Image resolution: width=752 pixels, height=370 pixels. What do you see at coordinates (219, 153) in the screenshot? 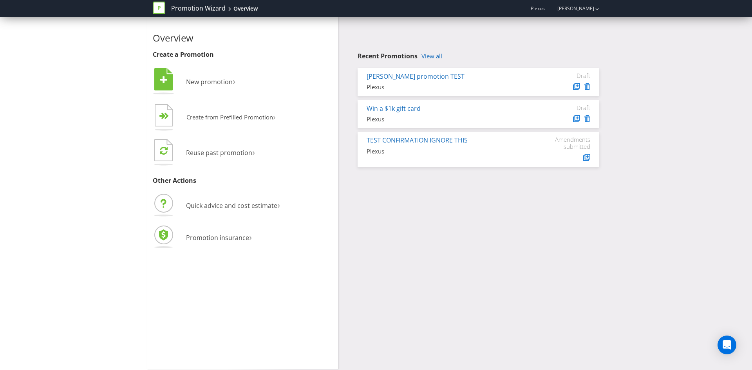
I see `span: Reuse past promotion` at bounding box center [219, 153].